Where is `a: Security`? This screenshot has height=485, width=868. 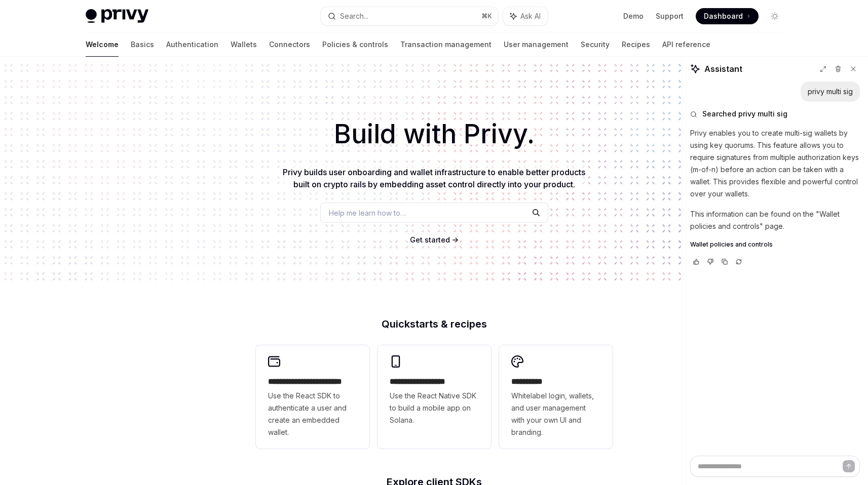
a: Security is located at coordinates (595, 45).